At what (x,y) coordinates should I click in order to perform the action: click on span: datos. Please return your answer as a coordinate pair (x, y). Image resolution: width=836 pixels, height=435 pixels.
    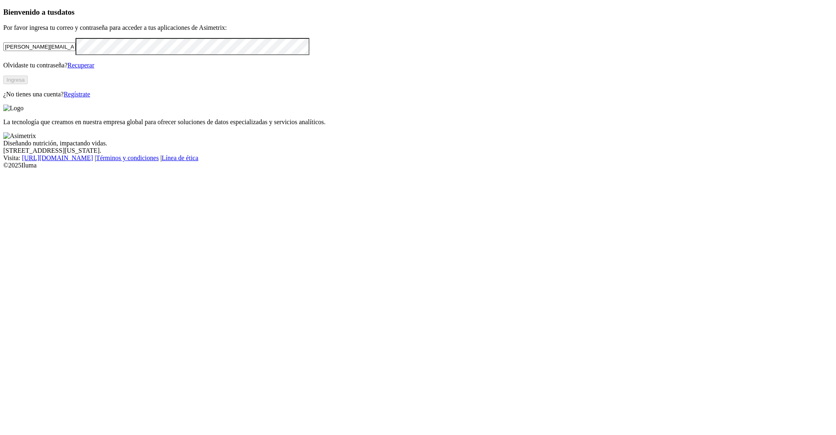
    Looking at the image, I should click on (66, 12).